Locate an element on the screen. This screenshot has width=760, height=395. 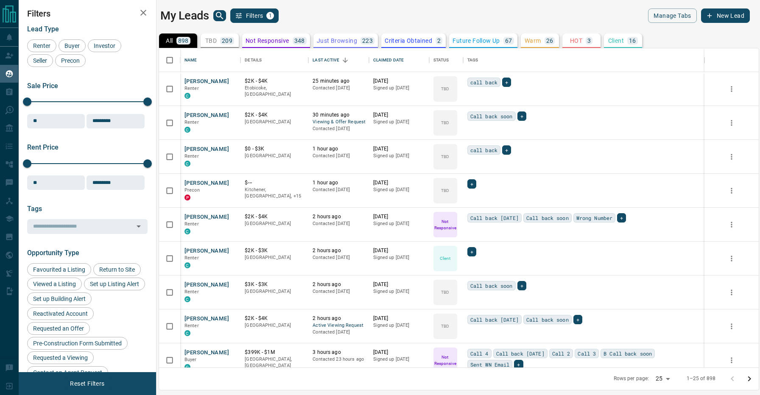
p: Not Responsive is located at coordinates (267, 41).